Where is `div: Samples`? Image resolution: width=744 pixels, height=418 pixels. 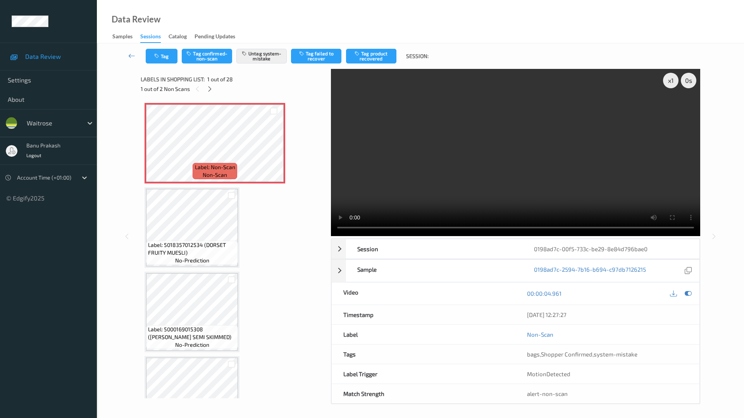 div: Samples is located at coordinates (122, 37).